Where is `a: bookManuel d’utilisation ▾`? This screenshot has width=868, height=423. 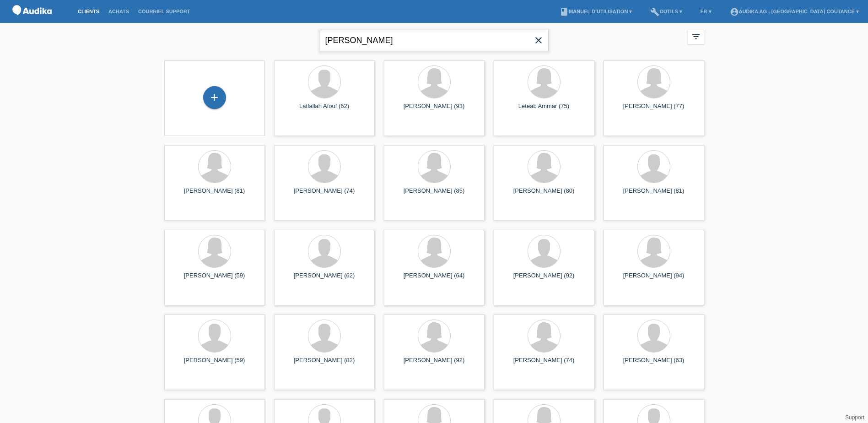 a: bookManuel d’utilisation ▾ is located at coordinates (595, 12).